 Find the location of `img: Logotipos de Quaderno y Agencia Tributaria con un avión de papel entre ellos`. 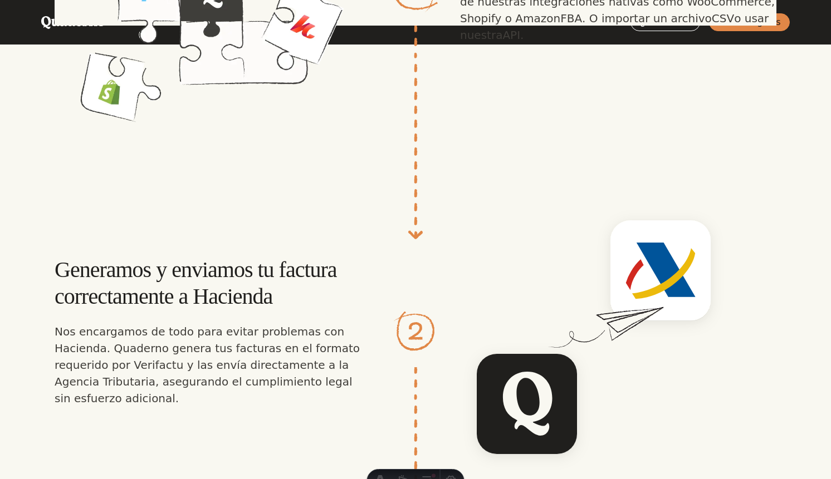

img: Logotipos de Quaderno y Agencia Tributaria con un avión de papel entre ellos is located at coordinates (599, 332).